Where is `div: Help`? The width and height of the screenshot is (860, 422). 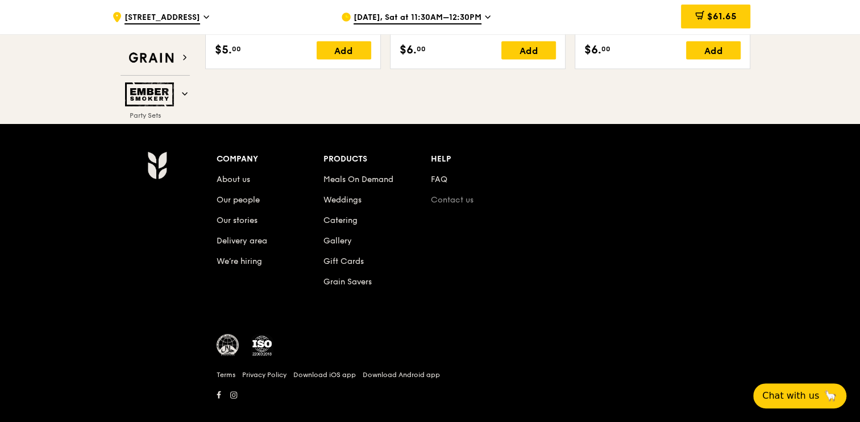
div: Help is located at coordinates (484, 159).